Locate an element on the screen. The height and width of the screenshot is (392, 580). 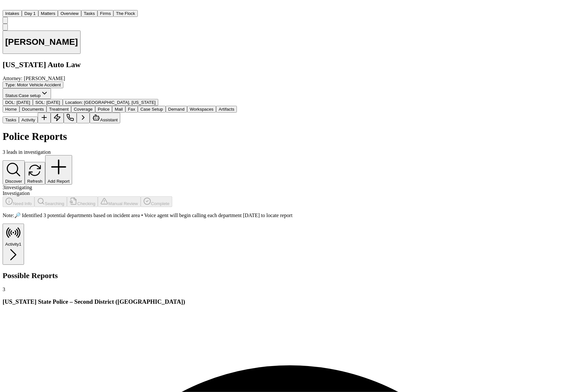
button: Activity is located at coordinates (28, 120).